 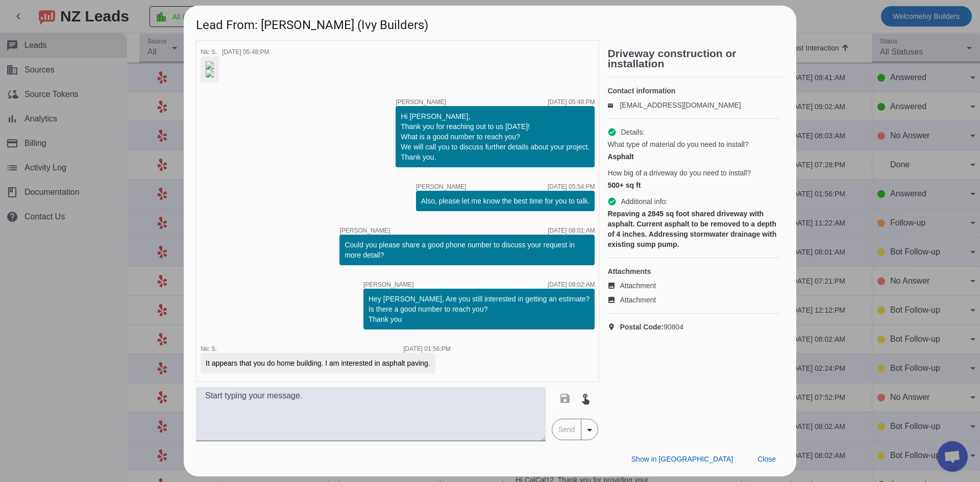 What do you see at coordinates (586, 398) in the screenshot?
I see `mat-icon: touch_app` at bounding box center [586, 398].